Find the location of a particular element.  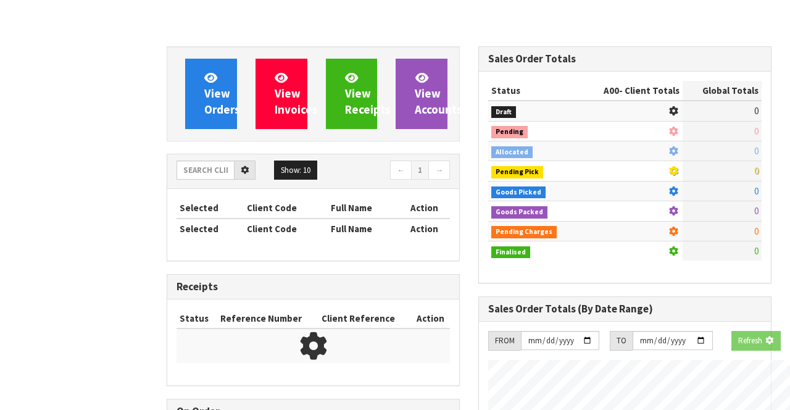

th: - Client Totals is located at coordinates (630, 91).